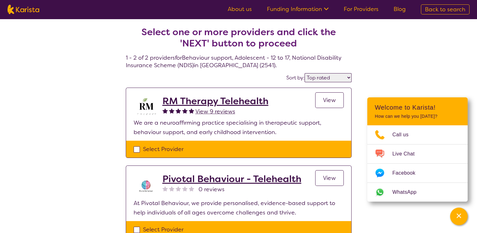 This screenshot has width=477, height=233. What do you see at coordinates (232, 179) in the screenshot?
I see `a: Pivotal Behaviour - Telehealth` at bounding box center [232, 179].